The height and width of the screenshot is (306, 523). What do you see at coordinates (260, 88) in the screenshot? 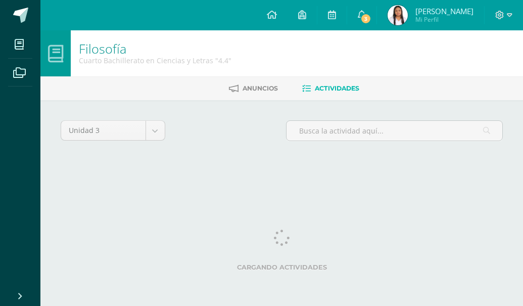
I see `span: Anuncios` at bounding box center [260, 88].